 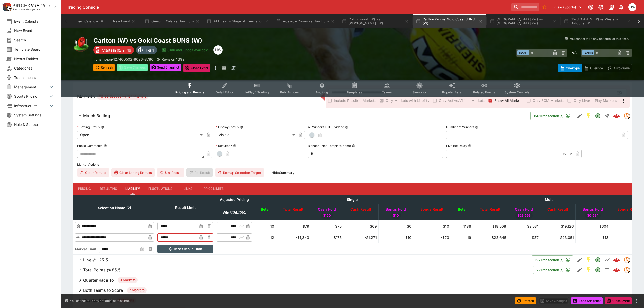 What do you see at coordinates (361, 226) in the screenshot?
I see `div: $69` at bounding box center [361, 226].